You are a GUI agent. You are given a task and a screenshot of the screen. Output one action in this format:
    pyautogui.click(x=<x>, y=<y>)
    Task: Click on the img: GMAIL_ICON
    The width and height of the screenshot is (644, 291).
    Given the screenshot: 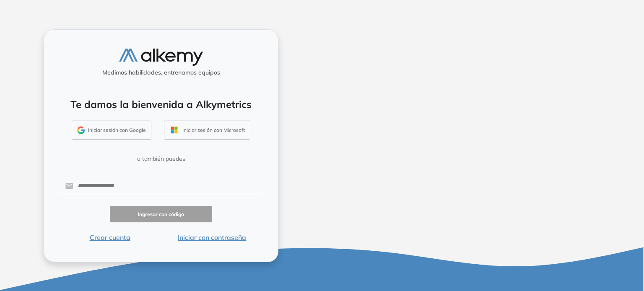 What is the action you would take?
    pyautogui.click(x=81, y=130)
    